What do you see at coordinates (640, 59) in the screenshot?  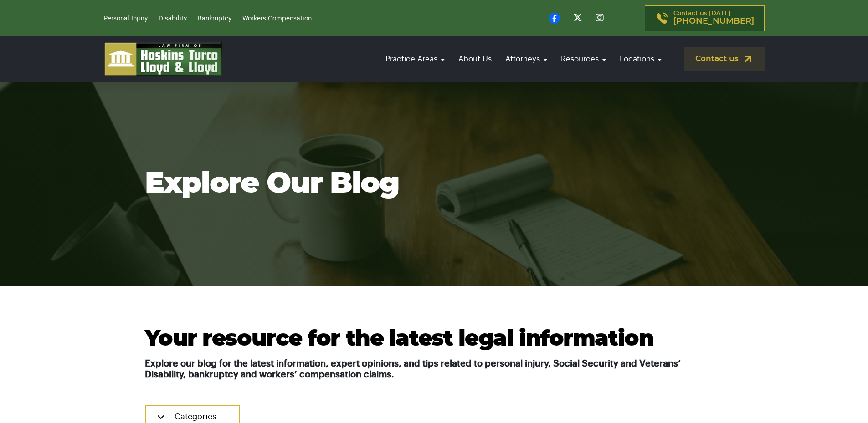 I see `a: Locations` at bounding box center [640, 59].